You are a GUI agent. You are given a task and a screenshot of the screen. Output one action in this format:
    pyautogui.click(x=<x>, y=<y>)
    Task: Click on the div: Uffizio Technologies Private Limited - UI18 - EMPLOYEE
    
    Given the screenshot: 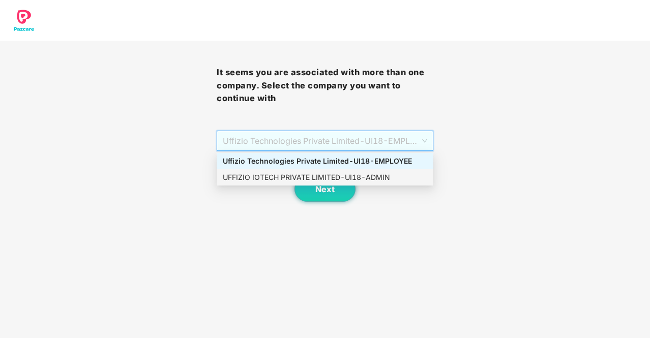 What is the action you would take?
    pyautogui.click(x=325, y=161)
    